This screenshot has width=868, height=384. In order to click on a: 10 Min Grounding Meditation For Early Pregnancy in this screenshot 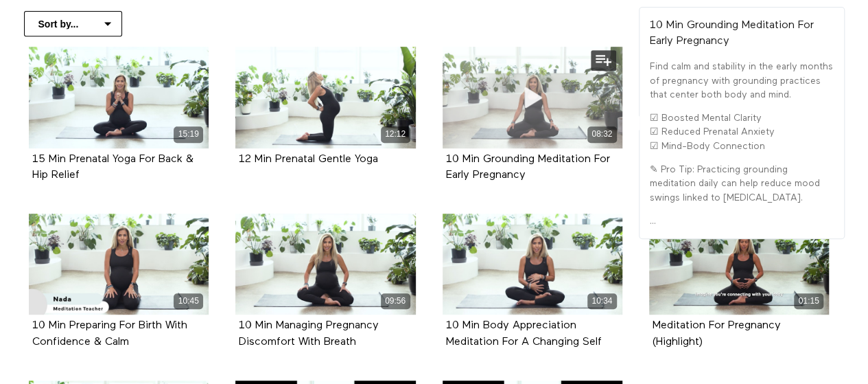, I will do `click(527, 167)`.